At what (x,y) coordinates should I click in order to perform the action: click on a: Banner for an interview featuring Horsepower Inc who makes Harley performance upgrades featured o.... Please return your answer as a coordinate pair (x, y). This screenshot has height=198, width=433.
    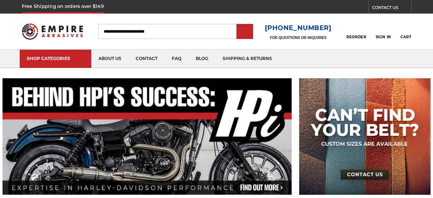
    Looking at the image, I should click on (147, 137).